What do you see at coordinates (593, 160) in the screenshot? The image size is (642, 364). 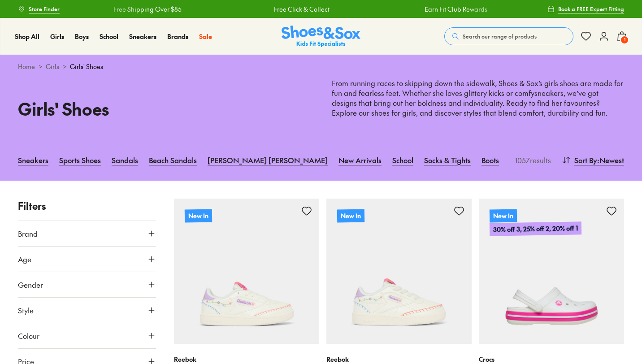 I see `button: Sort By:Newest` at bounding box center [593, 160].